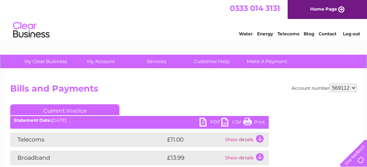  What do you see at coordinates (88, 140) in the screenshot?
I see `td: Telecoms` at bounding box center [88, 140].